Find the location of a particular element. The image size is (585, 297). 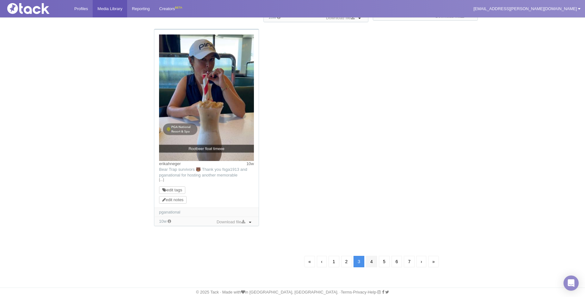

a: 7 is located at coordinates (409, 262).